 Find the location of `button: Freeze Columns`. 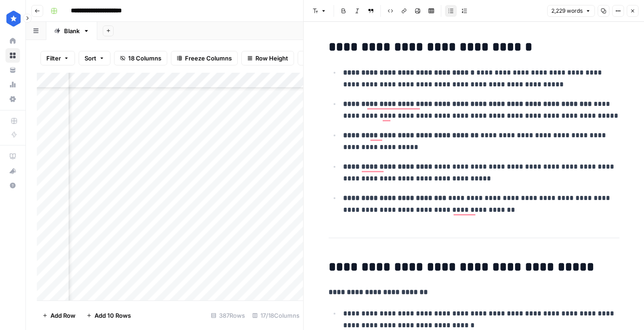

button: Freeze Columns is located at coordinates (204, 58).